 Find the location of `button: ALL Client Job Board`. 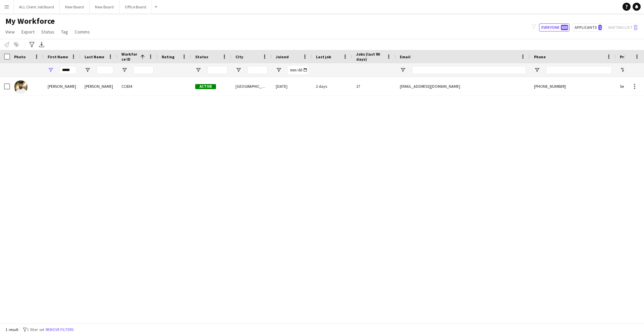

button: ALL Client Job Board is located at coordinates (37, 6).